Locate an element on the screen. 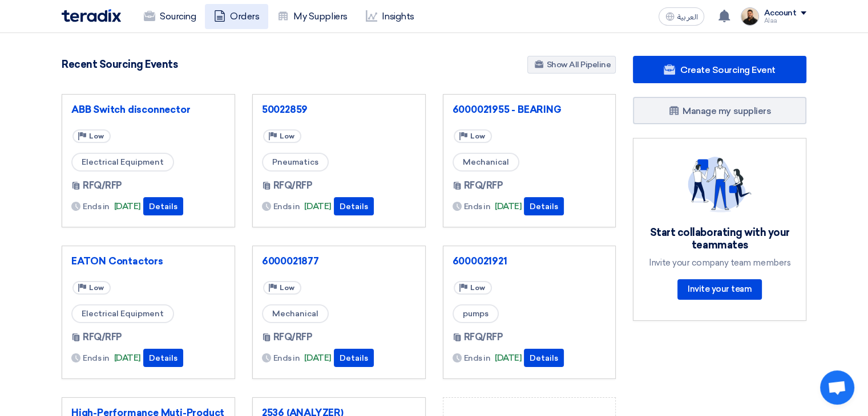  div: Open chat is located at coordinates (837, 388).